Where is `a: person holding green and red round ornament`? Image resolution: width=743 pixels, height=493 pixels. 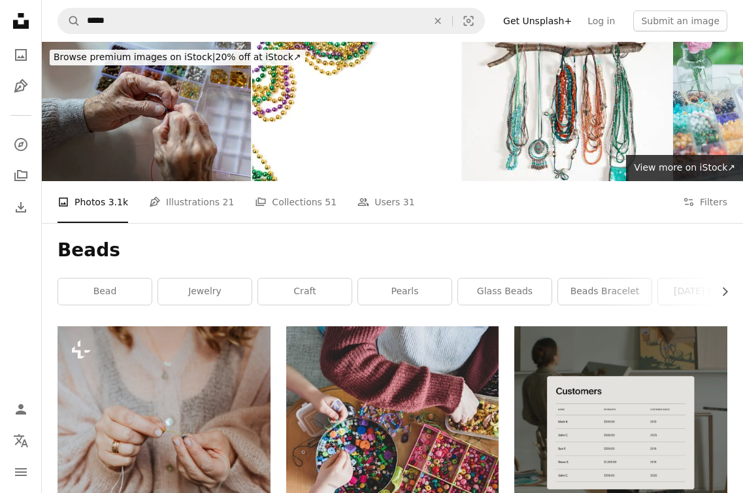 a: person holding green and red round ornament is located at coordinates (393, 468).